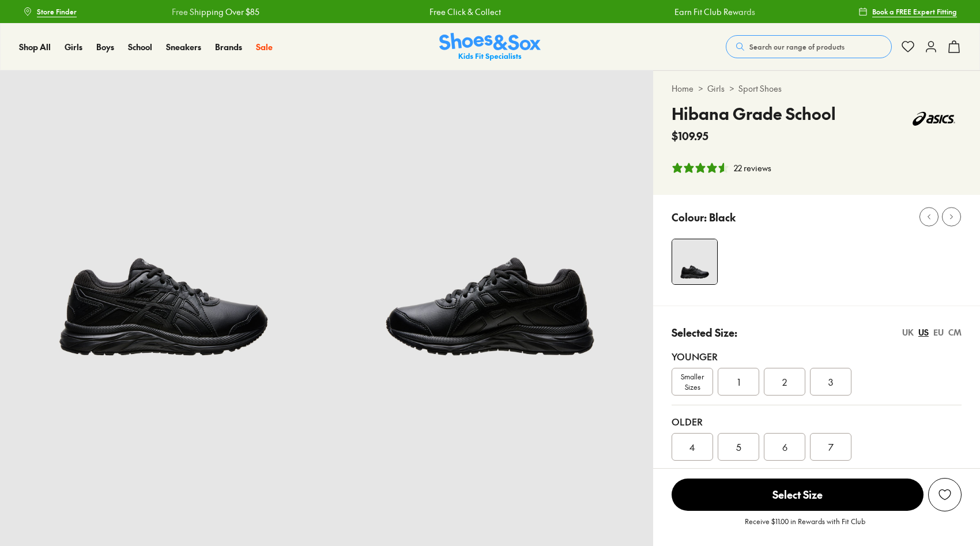  What do you see at coordinates (228, 47) in the screenshot?
I see `a: Brands` at bounding box center [228, 47].